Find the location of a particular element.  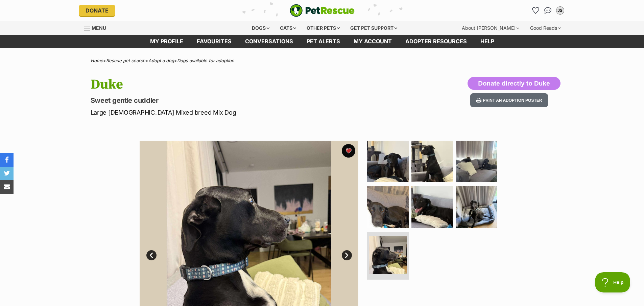

button: favourite is located at coordinates (348, 151).